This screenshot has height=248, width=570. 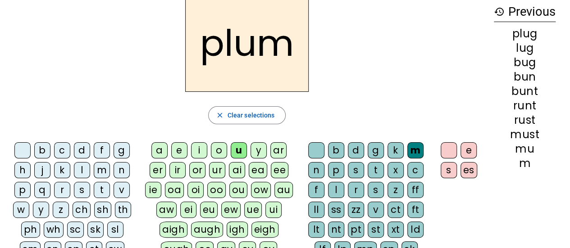 I want to click on div: rust, so click(x=524, y=120).